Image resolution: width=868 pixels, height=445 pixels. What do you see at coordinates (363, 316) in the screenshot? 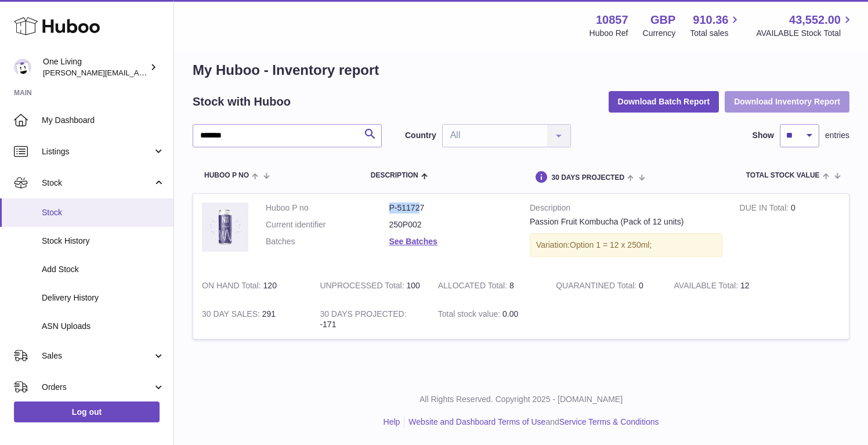
I see `strong: 30 DAYS PROJECTED` at bounding box center [363, 316].